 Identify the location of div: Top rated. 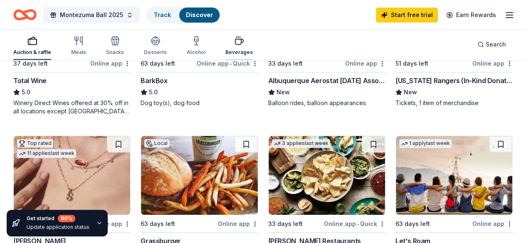
(35, 143).